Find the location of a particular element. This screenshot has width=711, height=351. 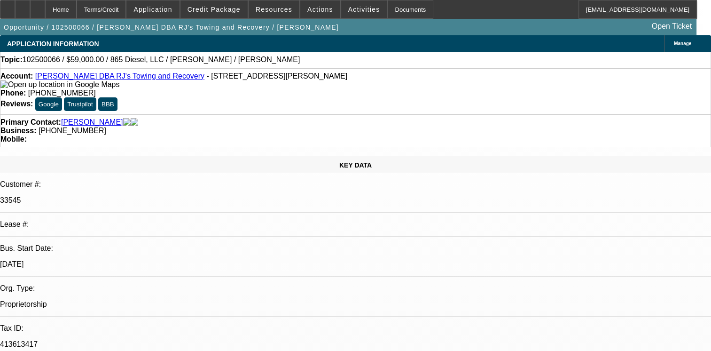

strong: Mobile: is located at coordinates (14, 139).